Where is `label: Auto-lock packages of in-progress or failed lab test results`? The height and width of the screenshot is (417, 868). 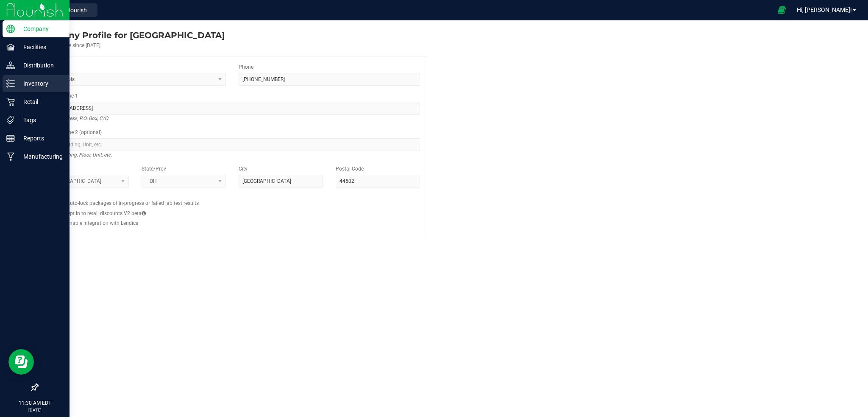 label: Auto-lock packages of in-progress or failed lab test results is located at coordinates (132, 203).